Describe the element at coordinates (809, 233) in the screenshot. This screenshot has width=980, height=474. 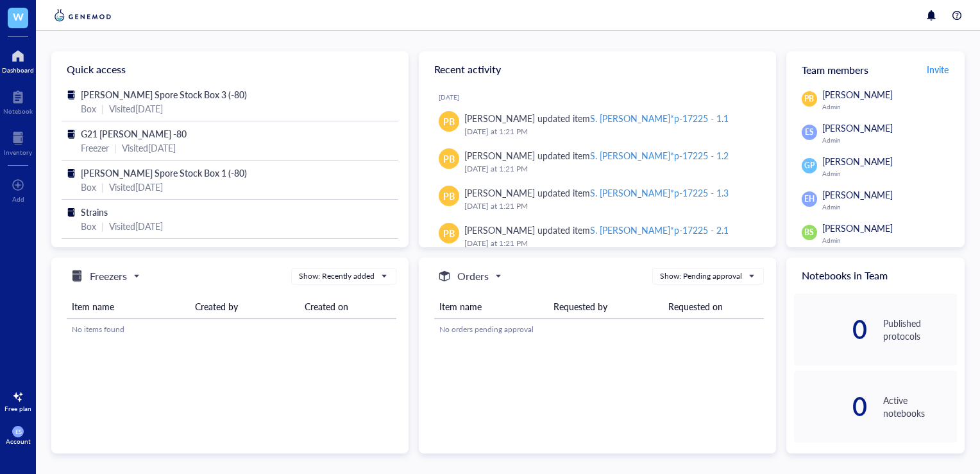
I see `span: BS` at that location.